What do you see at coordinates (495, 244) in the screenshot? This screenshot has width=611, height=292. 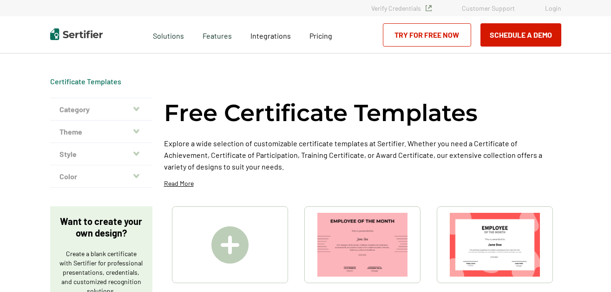 I see `img: Modern & Red Employee of the Month Certificate Template` at bounding box center [495, 244].